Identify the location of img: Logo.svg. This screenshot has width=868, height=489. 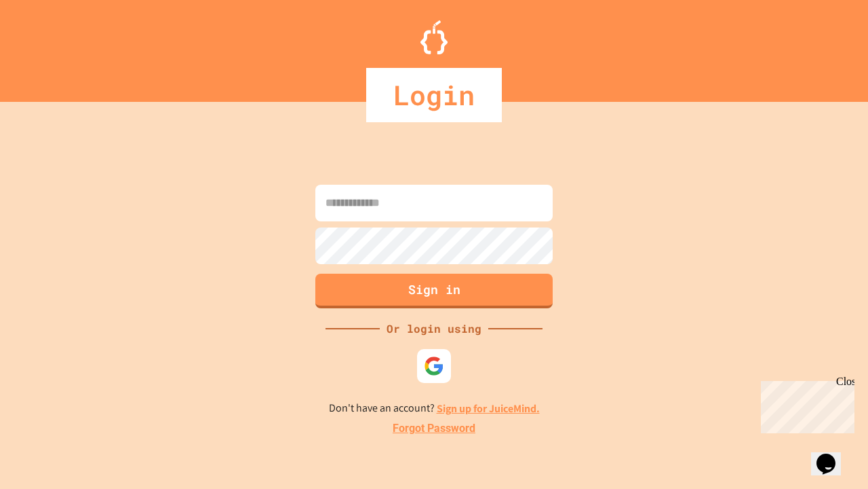
(434, 37).